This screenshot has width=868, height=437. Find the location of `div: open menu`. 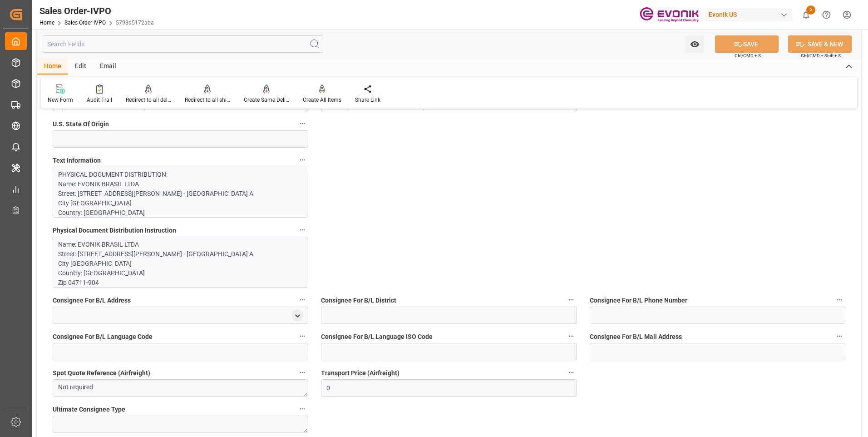

div: open menu is located at coordinates (297, 315).